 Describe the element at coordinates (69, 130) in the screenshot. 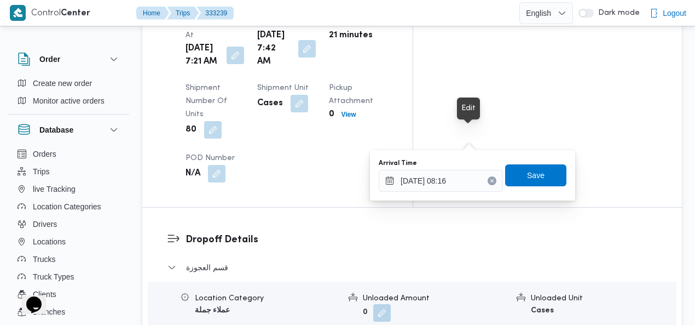

I see `button: Database` at that location.